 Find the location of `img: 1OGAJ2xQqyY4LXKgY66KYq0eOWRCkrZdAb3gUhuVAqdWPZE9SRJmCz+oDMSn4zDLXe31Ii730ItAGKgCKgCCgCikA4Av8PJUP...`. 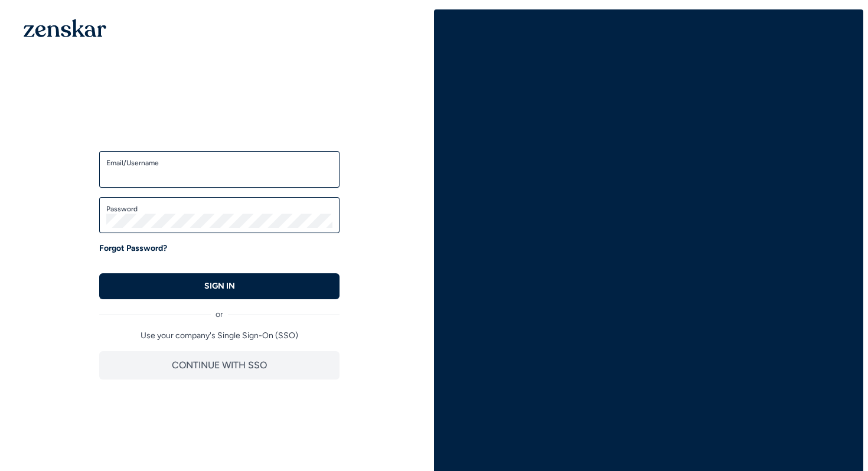

img: 1OGAJ2xQqyY4LXKgY66KYq0eOWRCkrZdAb3gUhuVAqdWPZE9SRJmCz+oDMSn4zDLXe31Ii730ItAGKgCKgCCgCikA4Av8PJUP... is located at coordinates (65, 27).